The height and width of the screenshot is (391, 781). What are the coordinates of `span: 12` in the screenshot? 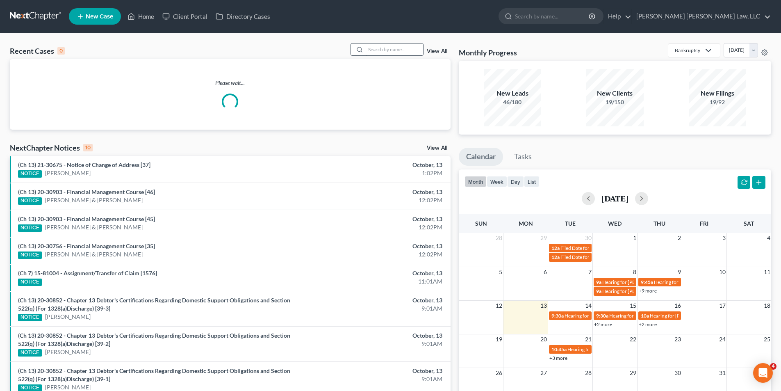 It's located at (499, 305).